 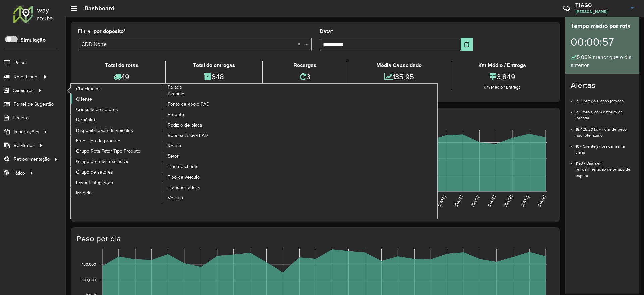 I want to click on div: 135,95, so click(x=399, y=76).